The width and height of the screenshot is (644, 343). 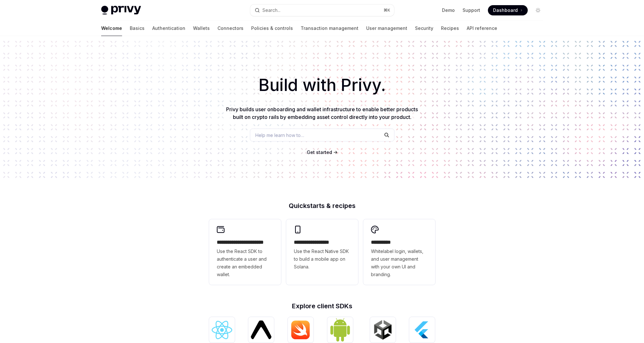 What do you see at coordinates (245, 263) in the screenshot?
I see `span: Use the React SDK to authenticate a user and create an embedded wallet.` at bounding box center [245, 263].